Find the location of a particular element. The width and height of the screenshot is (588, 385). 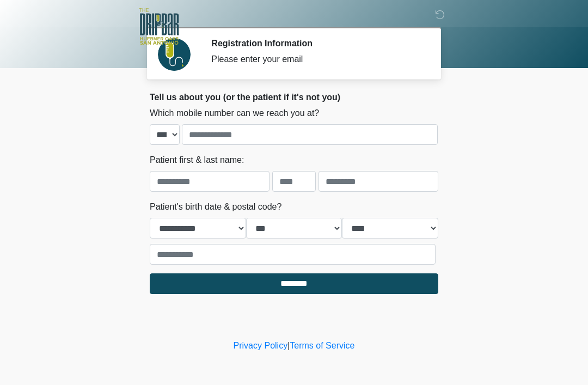

label: Patient's birth date & postal code? is located at coordinates (215, 207).